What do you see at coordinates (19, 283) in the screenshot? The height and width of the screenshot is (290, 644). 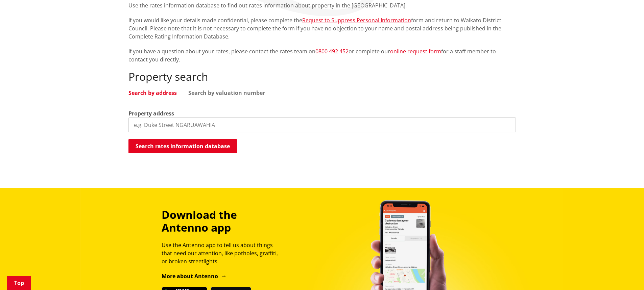 I see `a: Top` at bounding box center [19, 283].